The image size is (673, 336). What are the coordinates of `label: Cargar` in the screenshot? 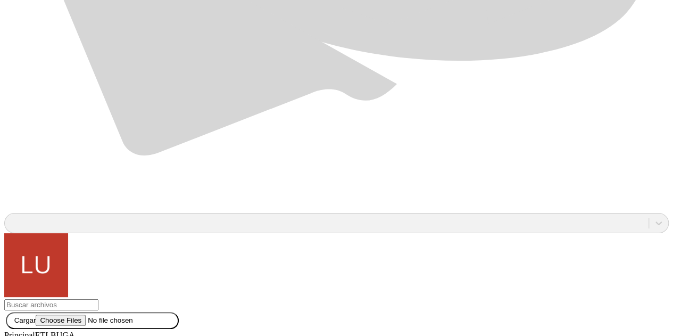 It's located at (93, 320).